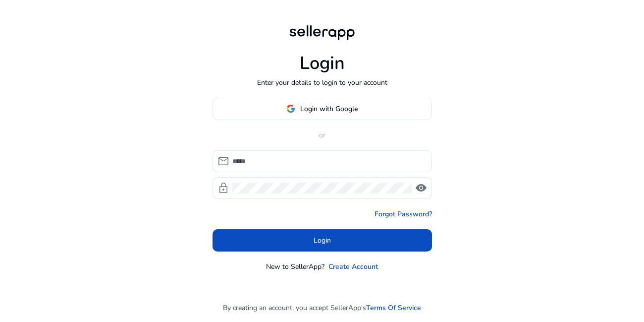  What do you see at coordinates (322, 63) in the screenshot?
I see `h1: Login` at bounding box center [322, 63].